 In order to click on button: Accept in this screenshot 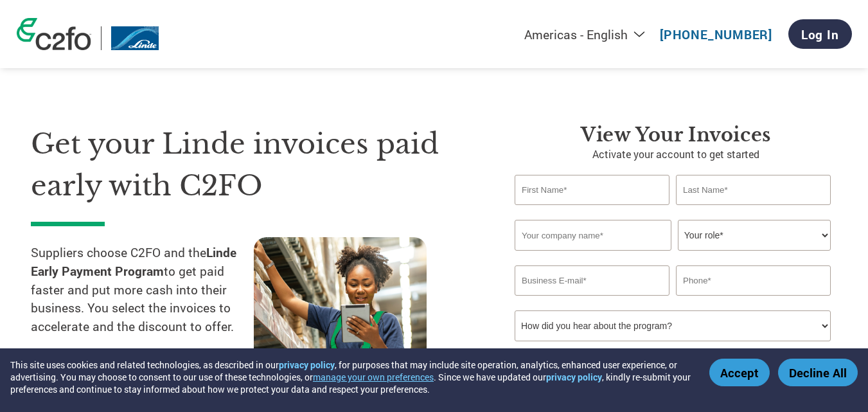, I will do `click(739, 372)`.